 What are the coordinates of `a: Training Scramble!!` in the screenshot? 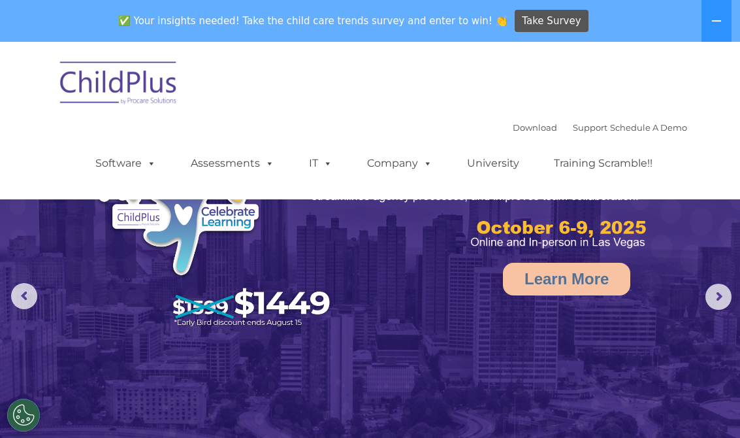 It's located at (603, 163).